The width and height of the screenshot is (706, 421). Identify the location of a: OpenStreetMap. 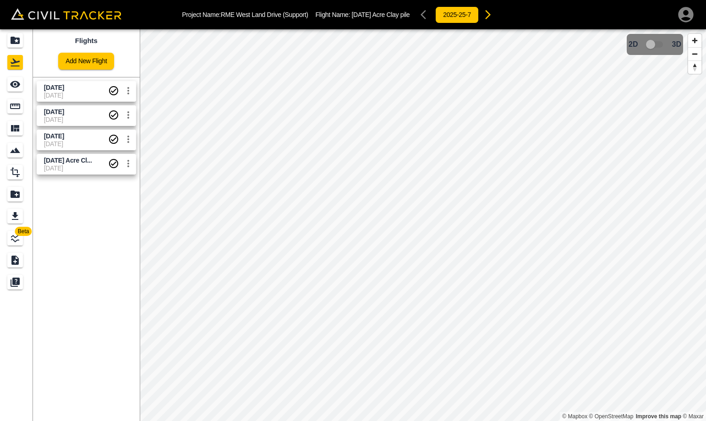
(611, 416).